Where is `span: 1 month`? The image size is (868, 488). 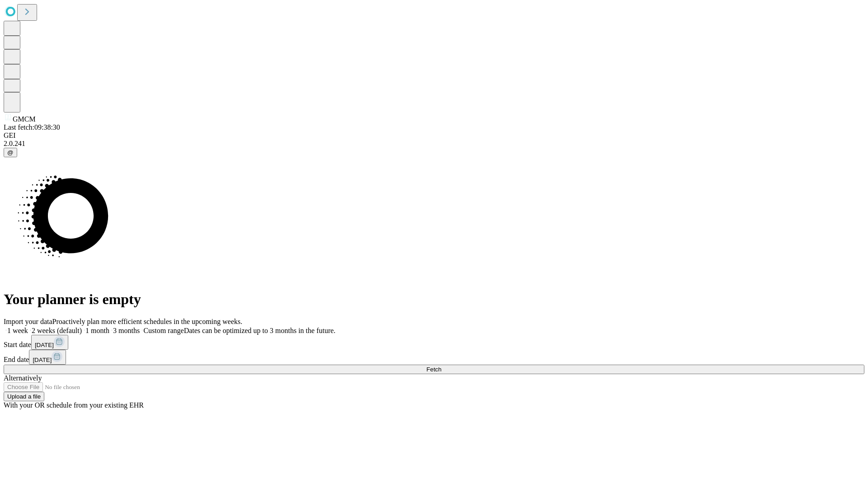 span: 1 month is located at coordinates (97, 331).